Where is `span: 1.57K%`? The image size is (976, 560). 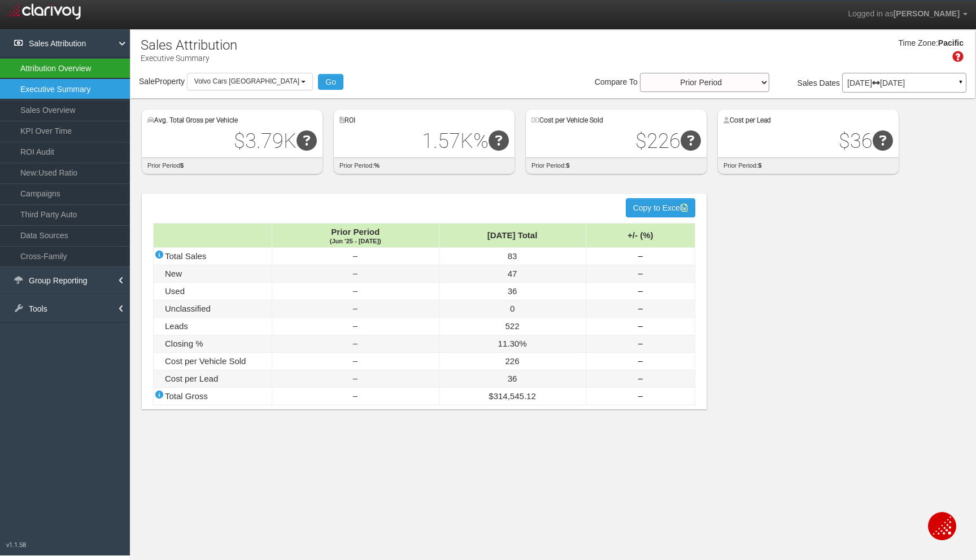 span: 1.57K% is located at coordinates (465, 141).